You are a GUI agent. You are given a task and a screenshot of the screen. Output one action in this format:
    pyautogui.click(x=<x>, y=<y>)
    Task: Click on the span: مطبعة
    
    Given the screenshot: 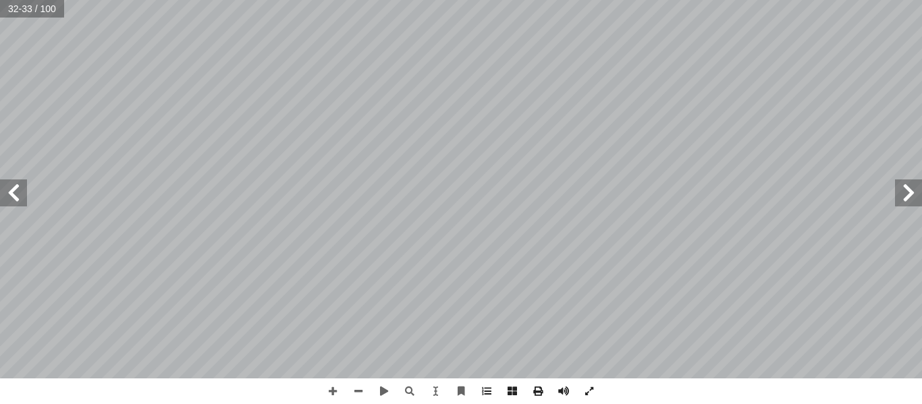 What is the action you would take?
    pyautogui.click(x=538, y=392)
    